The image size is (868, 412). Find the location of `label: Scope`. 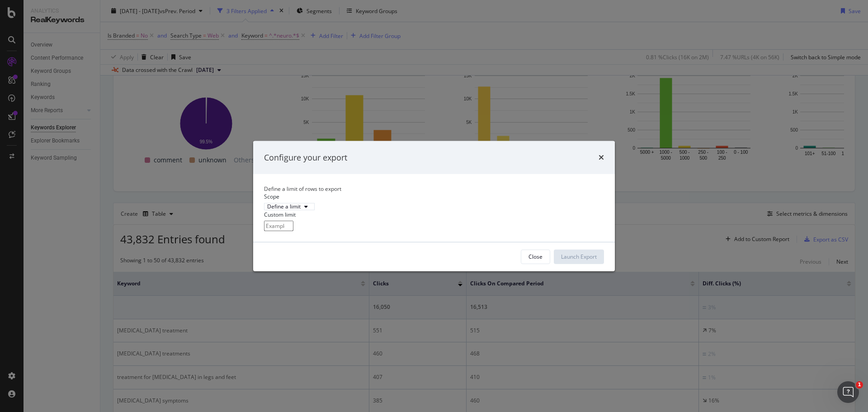

label: Scope is located at coordinates (271, 197).